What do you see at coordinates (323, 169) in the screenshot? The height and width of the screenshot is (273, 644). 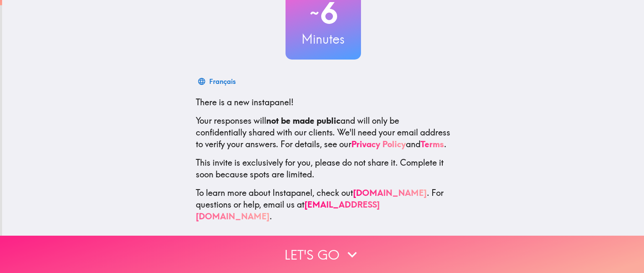 I see `p: This invite is exclusively for you, please do not share it. Complete it soon because spots are li...` at bounding box center [323, 169].